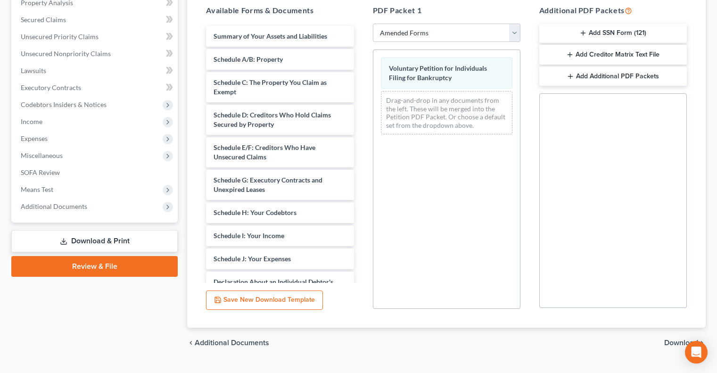  I want to click on div: Drag-and-drop in any documents from the left. These will be merged into the Petition PDF Packet. ..., so click(446, 113).